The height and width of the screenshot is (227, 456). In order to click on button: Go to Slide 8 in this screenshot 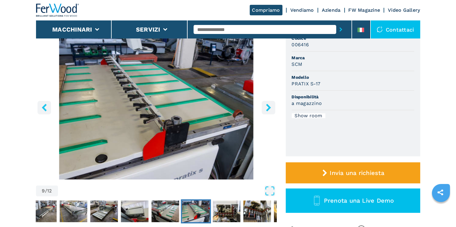, I will do `click(165, 211)`.